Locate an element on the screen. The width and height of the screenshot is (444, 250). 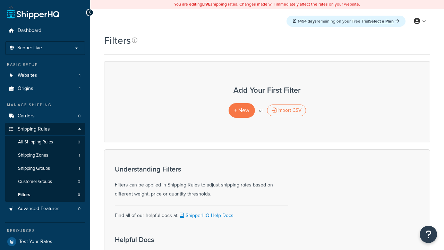
div: Basic Setup is located at coordinates (45, 65).